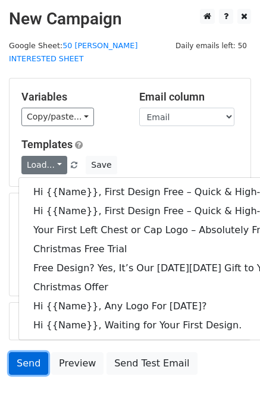 Image resolution: width=260 pixels, height=417 pixels. Describe the element at coordinates (77, 363) in the screenshot. I see `a: Preview` at that location.